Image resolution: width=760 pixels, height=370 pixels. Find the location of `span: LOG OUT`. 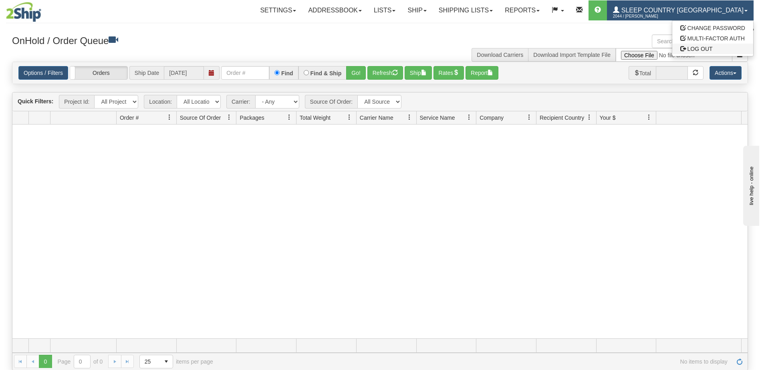

span: LOG OUT is located at coordinates (700, 49).